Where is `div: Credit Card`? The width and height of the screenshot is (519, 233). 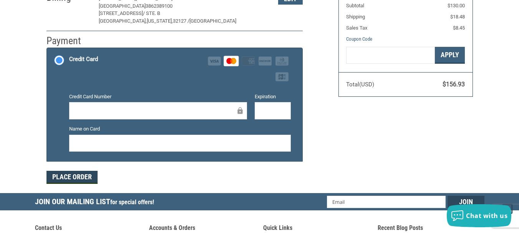
div: Credit Card is located at coordinates (83, 59).